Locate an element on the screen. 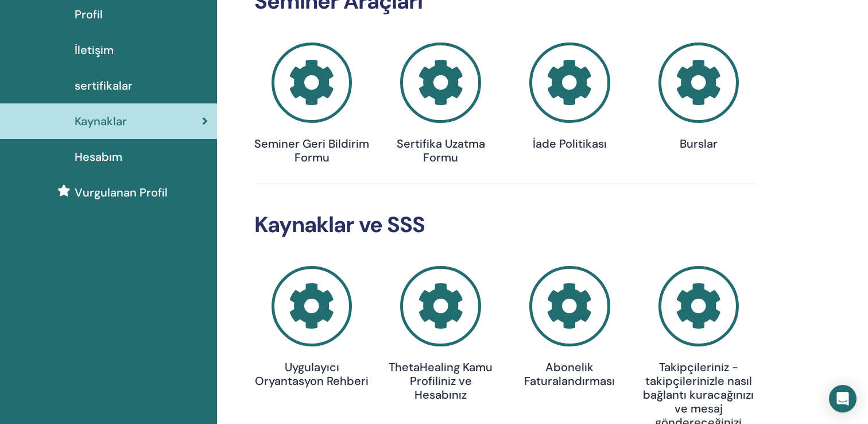 The height and width of the screenshot is (424, 868). a: Seminer Geri Bildirim Formu is located at coordinates (312, 103).